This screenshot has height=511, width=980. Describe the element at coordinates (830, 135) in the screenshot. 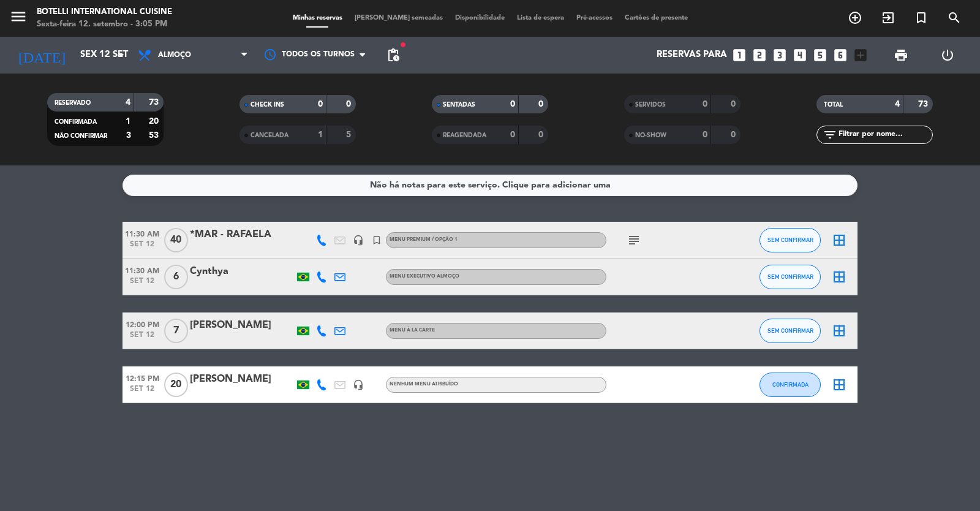

I see `i: filter_list` at that location.